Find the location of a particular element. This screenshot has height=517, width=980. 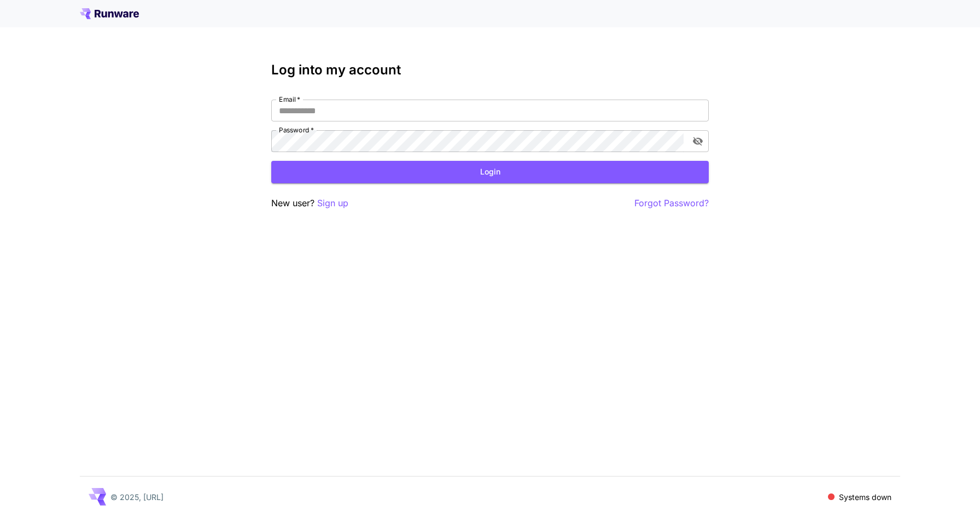

p: Forgot Password? is located at coordinates (671, 203).